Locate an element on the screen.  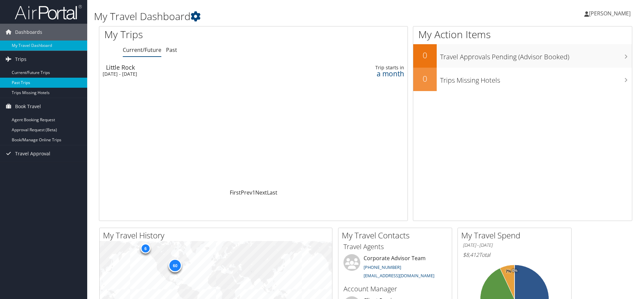
h1: My Travel Dashboard is located at coordinates (275, 16).